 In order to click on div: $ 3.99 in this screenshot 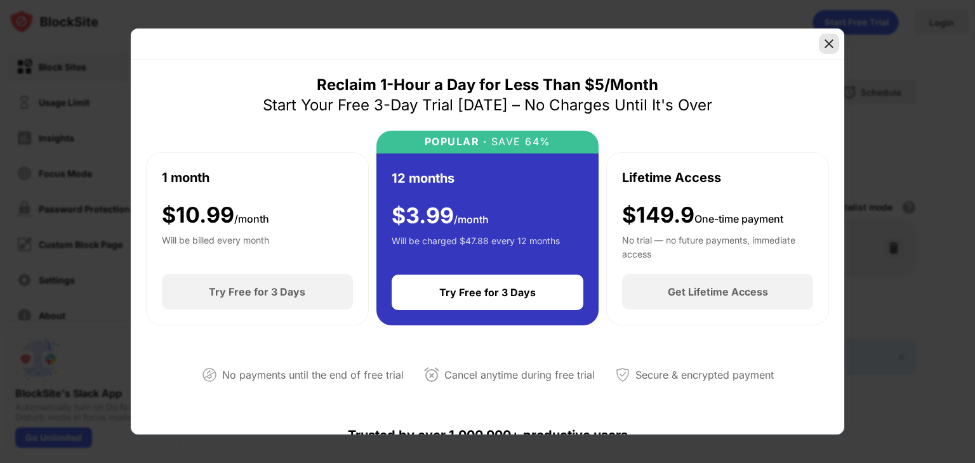, I will do `click(440, 216)`.